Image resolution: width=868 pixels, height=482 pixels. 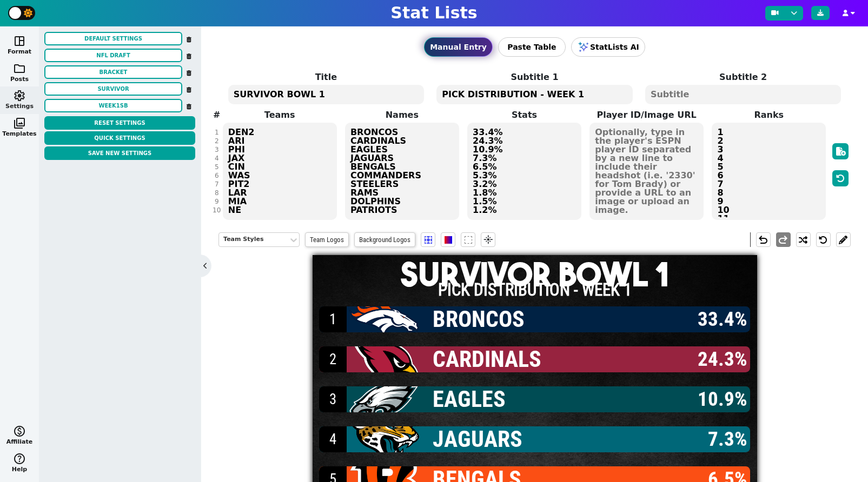 What do you see at coordinates (531, 47) in the screenshot?
I see `button: Paste Table` at bounding box center [531, 47].